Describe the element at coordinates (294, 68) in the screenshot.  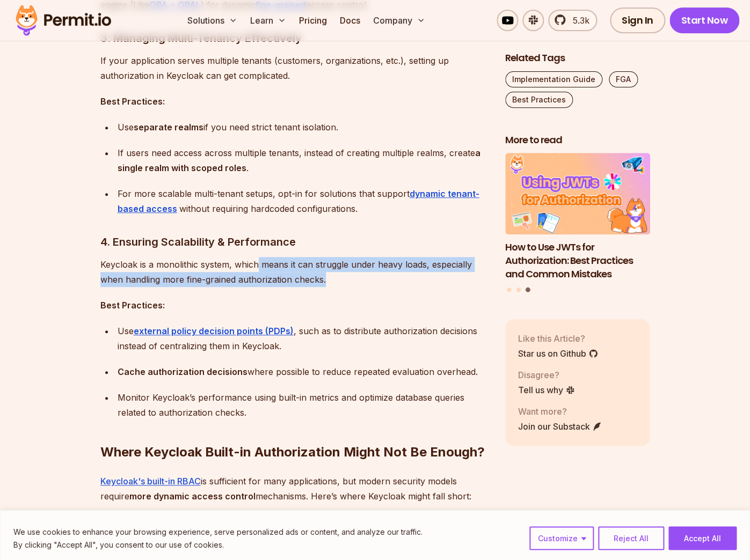
I see `p: If your application serves multiple tenants (customers, organizations, etc.), setting up authoriz...` at that location.